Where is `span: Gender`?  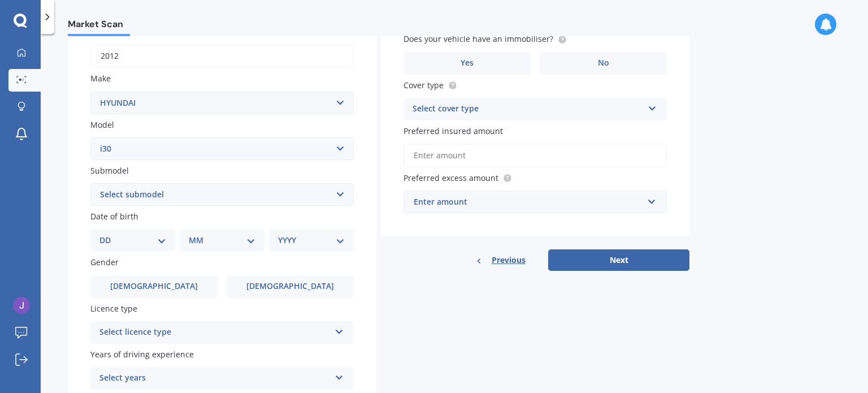
span: Gender is located at coordinates (105, 262).